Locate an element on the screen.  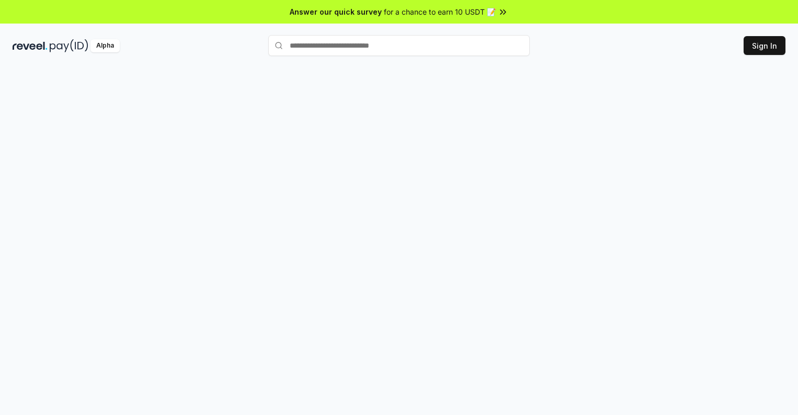
img: reveel_dark is located at coordinates (30, 45).